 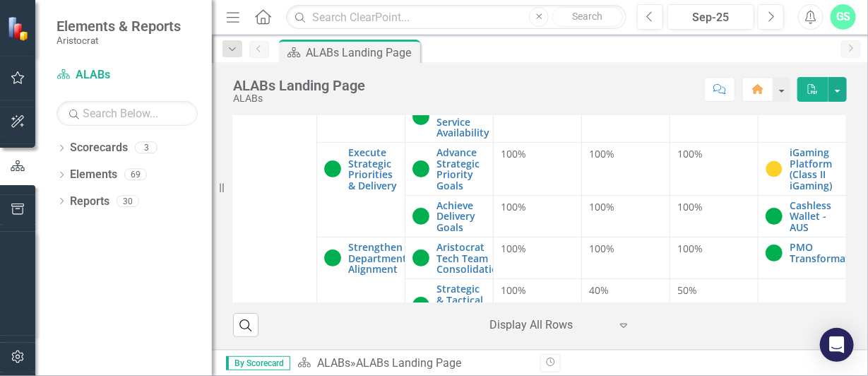 I want to click on div: Open Intercom Messenger, so click(x=837, y=345).